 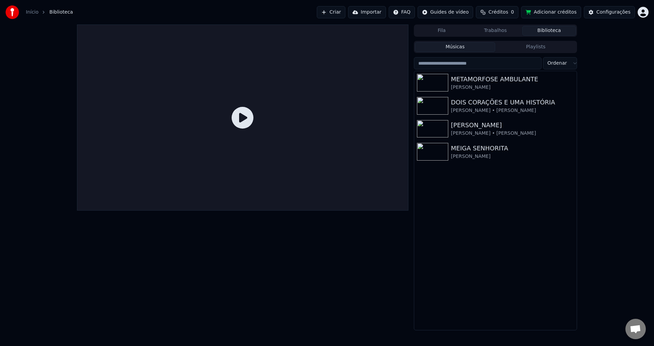 What do you see at coordinates (557, 63) in the screenshot?
I see `span: Ordenar` at bounding box center [557, 63].